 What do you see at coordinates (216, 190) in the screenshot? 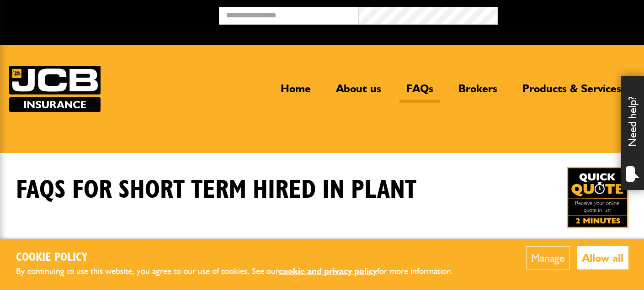
I see `h1: FAQS for Short Term Hired In Plant` at bounding box center [216, 190].